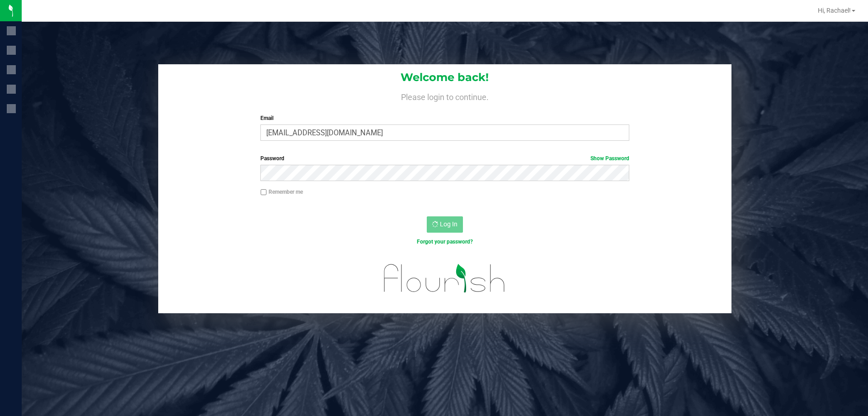 This screenshot has width=868, height=416. I want to click on span: Hi, Rachael!, so click(835, 10).